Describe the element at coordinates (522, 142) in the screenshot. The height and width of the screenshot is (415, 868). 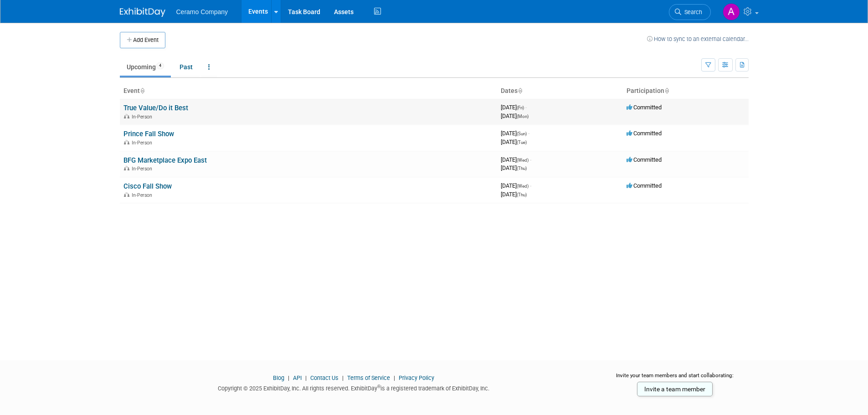
I see `span: (Tue)` at that location.